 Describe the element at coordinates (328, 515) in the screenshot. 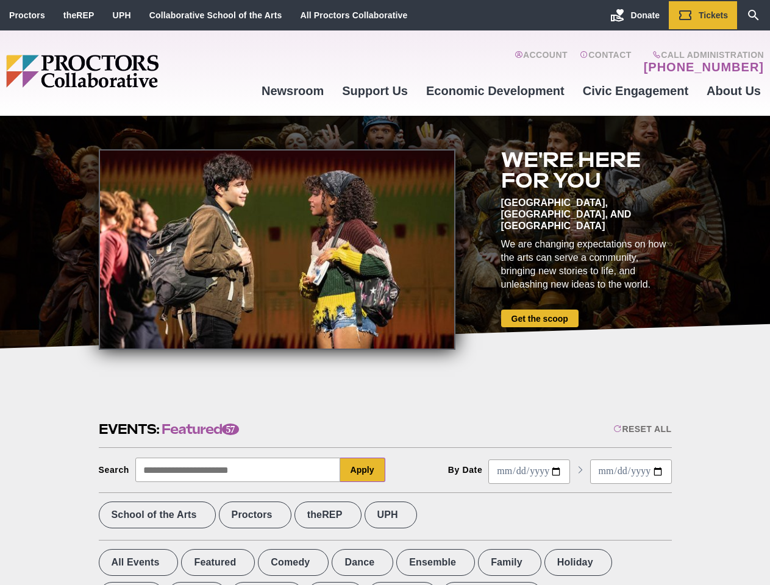

I see `label: theREP` at that location.